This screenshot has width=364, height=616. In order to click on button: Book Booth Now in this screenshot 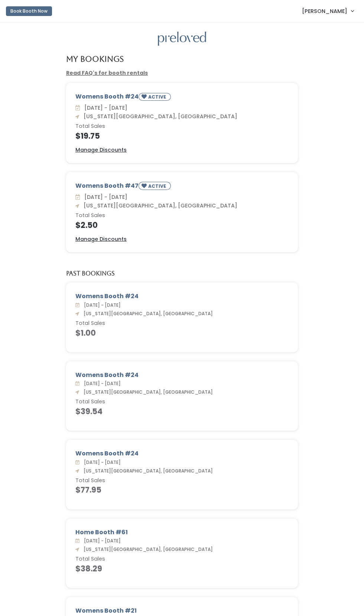, I will do `click(29, 11)`.